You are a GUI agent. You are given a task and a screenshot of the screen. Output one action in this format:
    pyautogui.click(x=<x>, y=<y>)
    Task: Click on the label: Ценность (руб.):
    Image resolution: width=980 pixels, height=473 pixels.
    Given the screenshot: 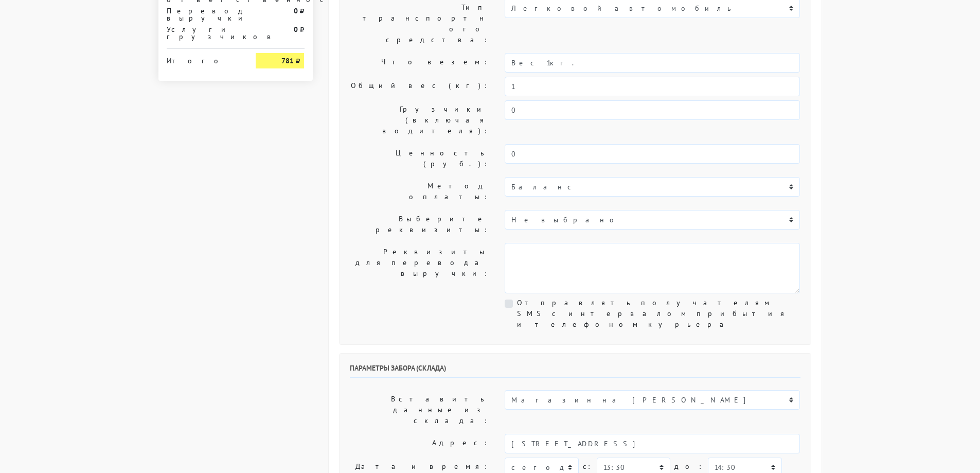 What is the action you would take?
    pyautogui.click(x=420, y=158)
    